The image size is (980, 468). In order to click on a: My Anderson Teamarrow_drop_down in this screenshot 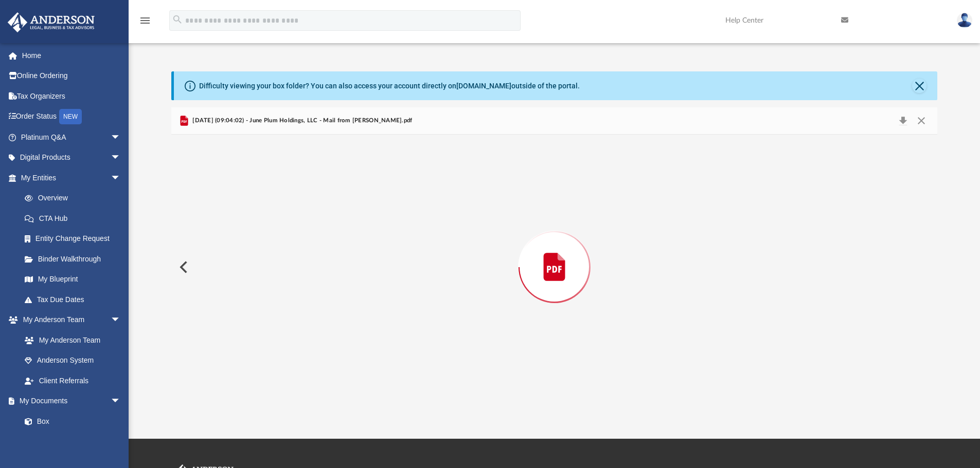, I will do `click(69, 320)`.